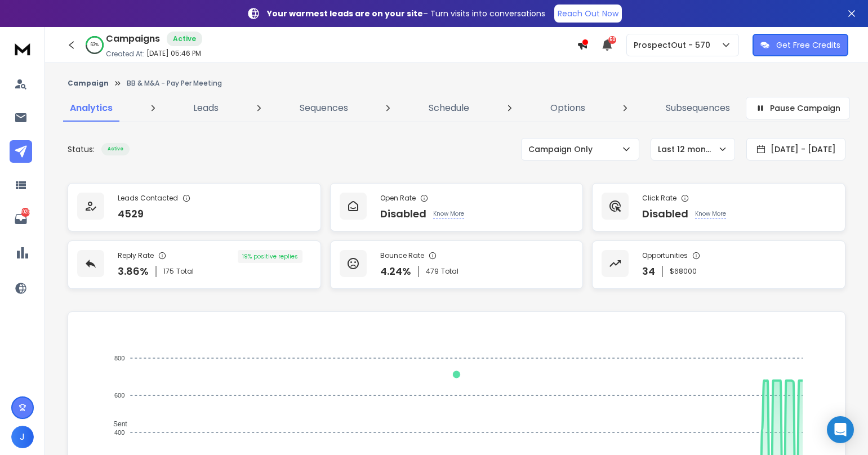  Describe the element at coordinates (324, 108) in the screenshot. I see `a: Sequences` at that location.